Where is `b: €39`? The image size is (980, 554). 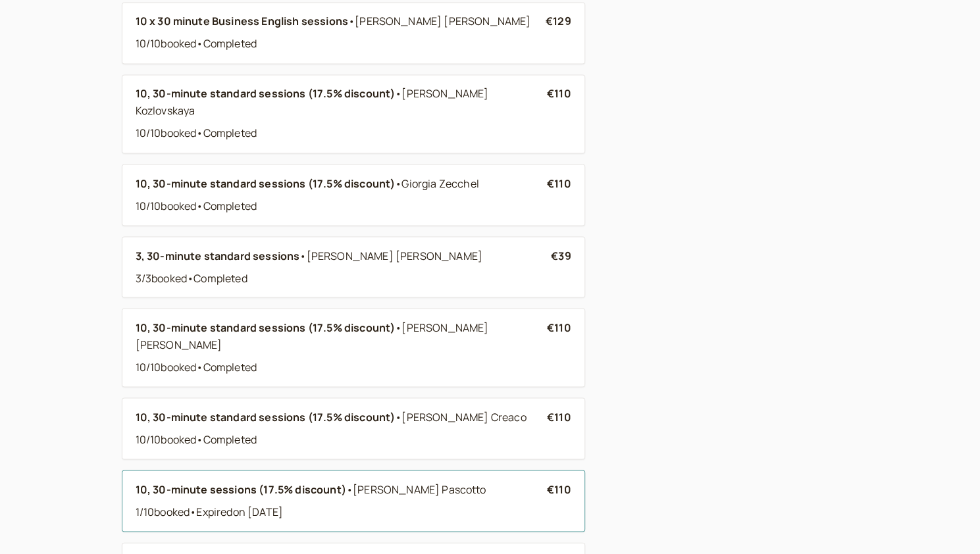 b: €39 is located at coordinates (561, 256).